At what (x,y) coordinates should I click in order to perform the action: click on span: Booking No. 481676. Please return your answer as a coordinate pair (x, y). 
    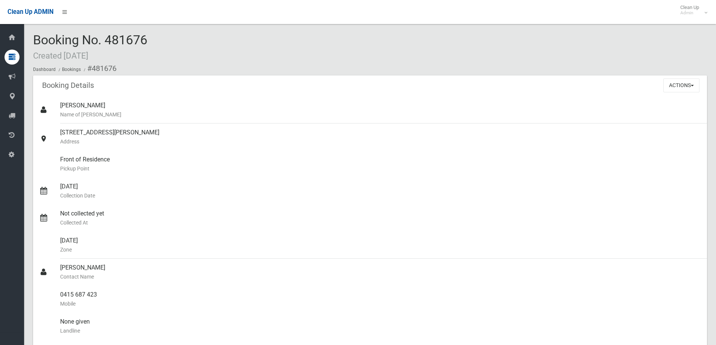
    Looking at the image, I should click on (90, 47).